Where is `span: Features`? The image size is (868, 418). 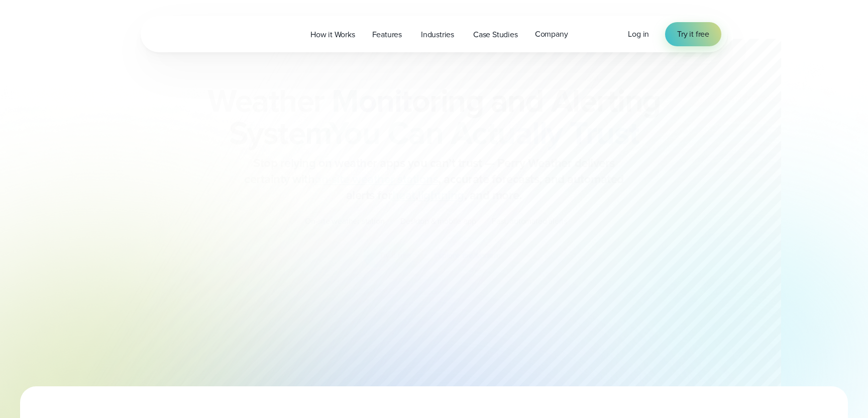
span: Features is located at coordinates (387, 34).